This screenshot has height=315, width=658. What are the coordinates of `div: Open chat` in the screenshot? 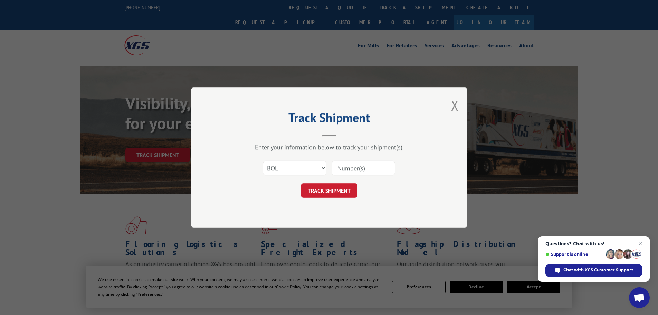 It's located at (640, 298).